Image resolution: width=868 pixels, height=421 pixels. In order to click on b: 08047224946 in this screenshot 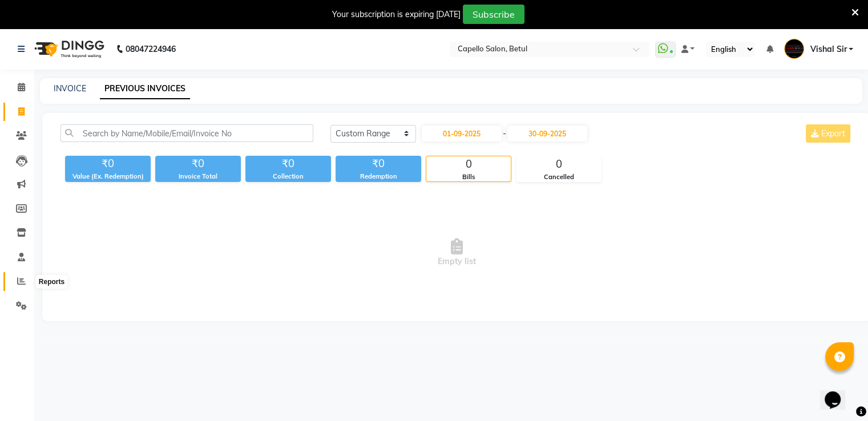, I will do `click(151, 49)`.